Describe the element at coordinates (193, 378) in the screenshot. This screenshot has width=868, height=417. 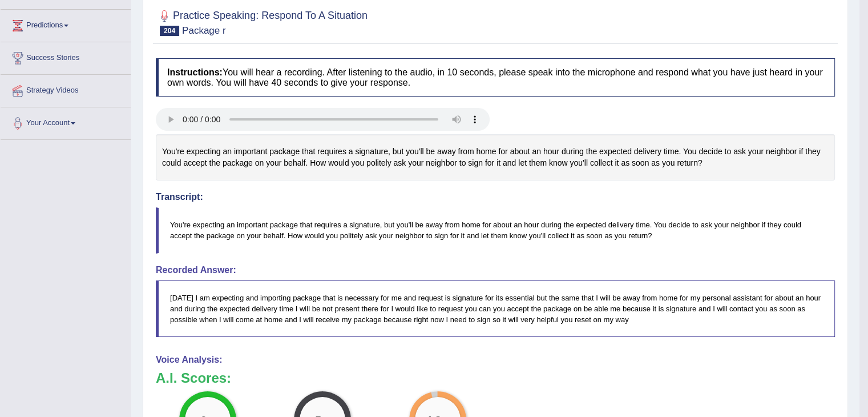
I see `b: A.I. Scores:` at that location.